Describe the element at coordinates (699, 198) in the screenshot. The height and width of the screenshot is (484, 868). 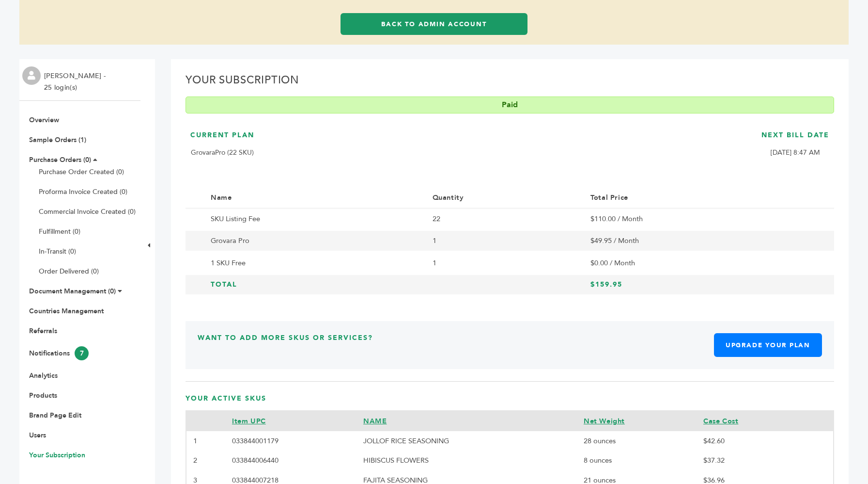
I see `th: Total Price` at that location.